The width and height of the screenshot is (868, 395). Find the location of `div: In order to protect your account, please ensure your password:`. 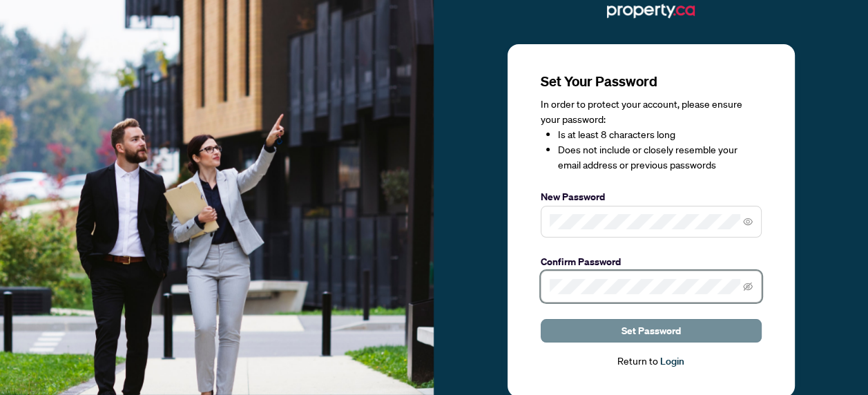

div: In order to protect your account, please ensure your password: is located at coordinates (652, 134).